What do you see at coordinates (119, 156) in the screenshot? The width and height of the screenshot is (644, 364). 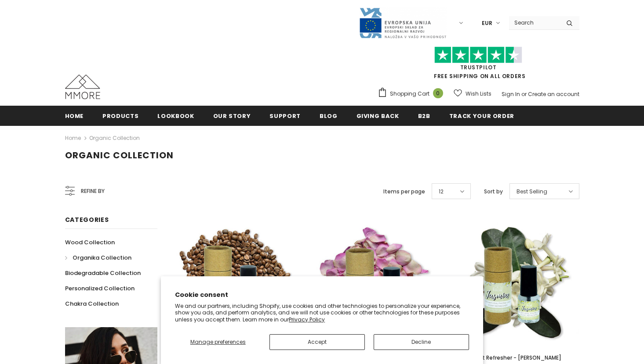 I see `span: Organic Collection` at bounding box center [119, 156].